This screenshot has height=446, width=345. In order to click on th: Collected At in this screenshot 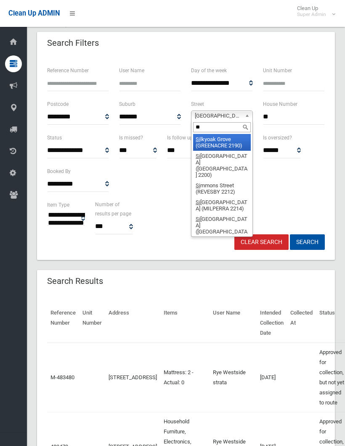, I will do `click(301, 323)`.